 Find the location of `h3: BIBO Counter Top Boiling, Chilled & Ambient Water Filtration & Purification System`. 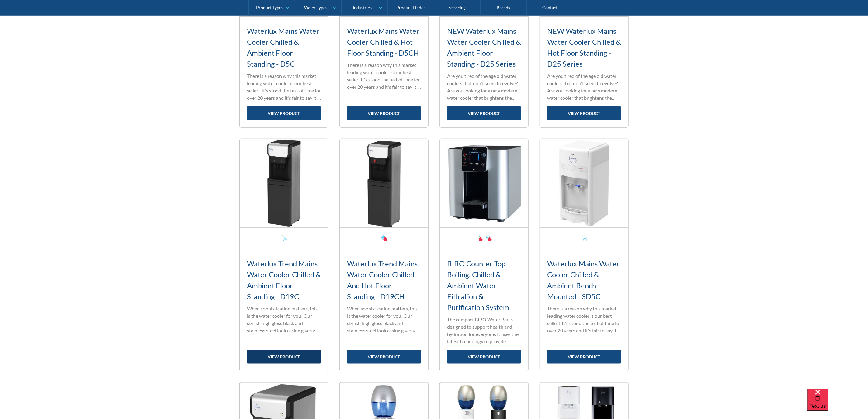

h3: BIBO Counter Top Boiling, Chilled & Ambient Water Filtration & Purification System is located at coordinates (483, 285).